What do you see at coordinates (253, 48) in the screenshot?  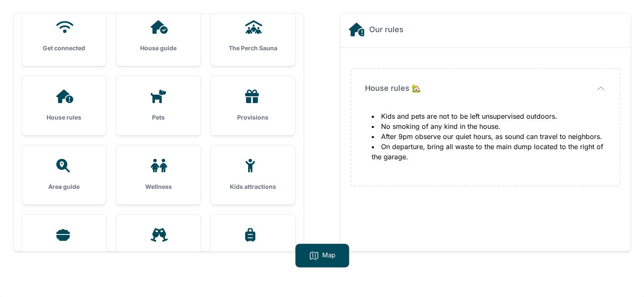 I see `h3: The Perch Sauna` at bounding box center [253, 48].